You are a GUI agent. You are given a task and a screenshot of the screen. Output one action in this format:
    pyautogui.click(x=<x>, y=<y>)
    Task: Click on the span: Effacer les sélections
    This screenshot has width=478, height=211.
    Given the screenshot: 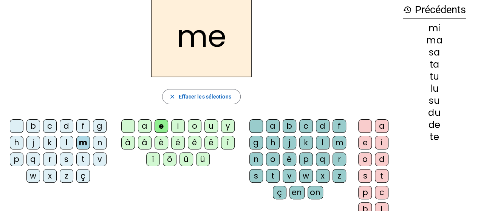 What is the action you would take?
    pyautogui.click(x=205, y=97)
    